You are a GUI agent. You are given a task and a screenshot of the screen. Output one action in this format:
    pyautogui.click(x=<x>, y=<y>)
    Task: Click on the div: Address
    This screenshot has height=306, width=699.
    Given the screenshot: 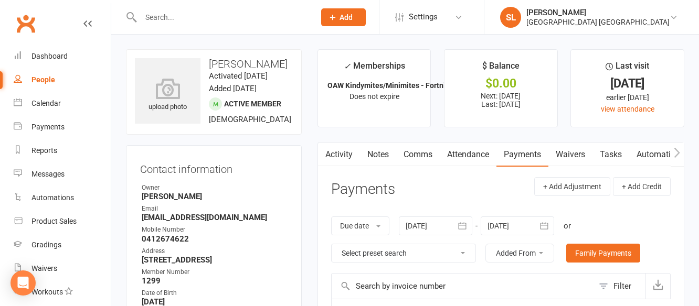 What is the action you would take?
    pyautogui.click(x=215, y=251)
    